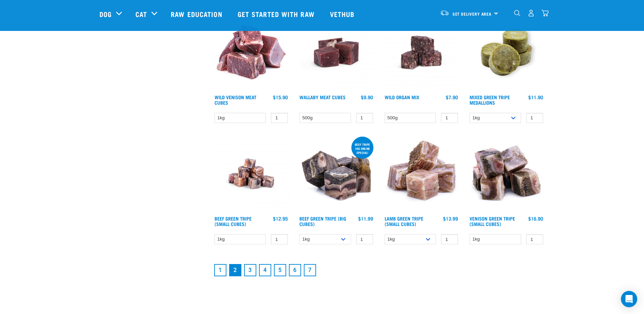 The height and width of the screenshot is (314, 644). What do you see at coordinates (366, 219) in the screenshot?
I see `div: $11.99` at bounding box center [366, 219].